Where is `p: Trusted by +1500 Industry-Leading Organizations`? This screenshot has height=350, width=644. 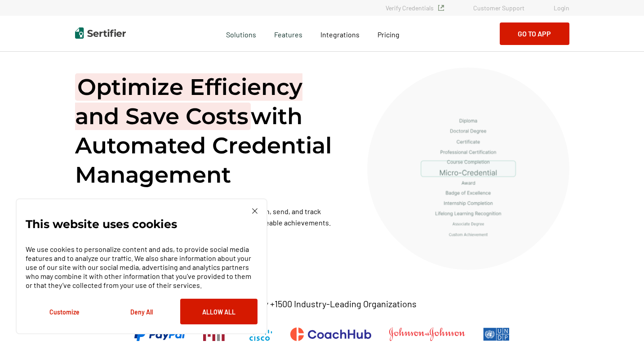
p: Trusted by +1500 Industry-Leading Organizations is located at coordinates (322, 304).